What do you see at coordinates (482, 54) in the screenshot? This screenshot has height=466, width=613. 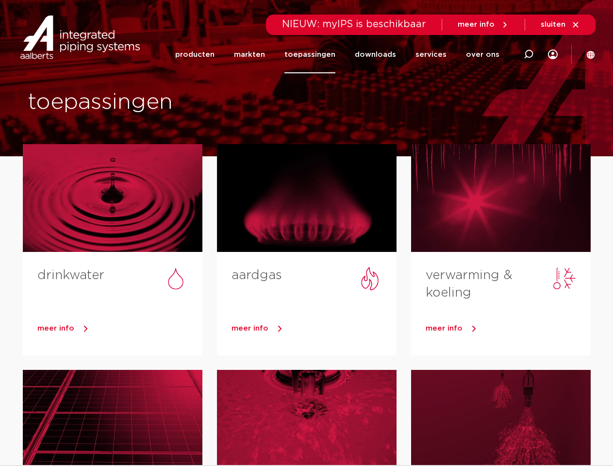 I see `a: over ons` at bounding box center [482, 54].